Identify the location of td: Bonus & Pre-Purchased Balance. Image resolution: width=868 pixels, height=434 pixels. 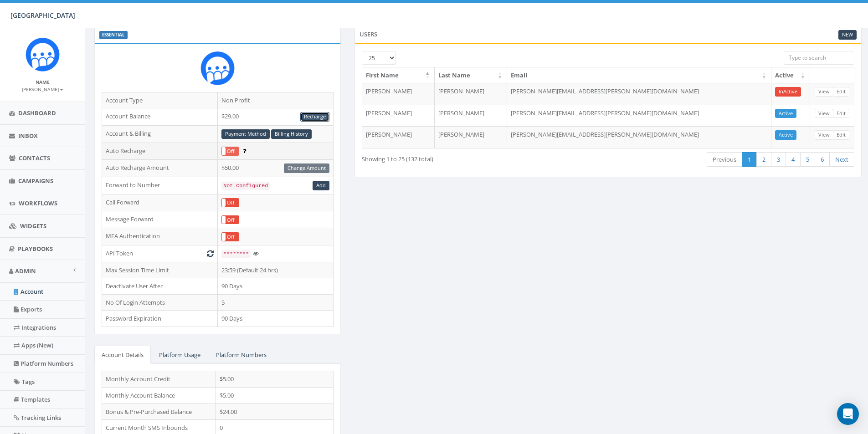
(159, 411).